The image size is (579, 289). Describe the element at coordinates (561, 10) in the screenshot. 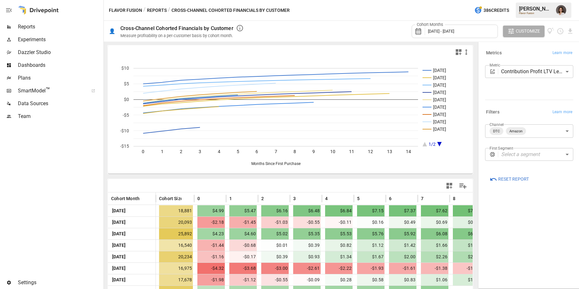

I see `button: Franziska Ibscher` at that location.